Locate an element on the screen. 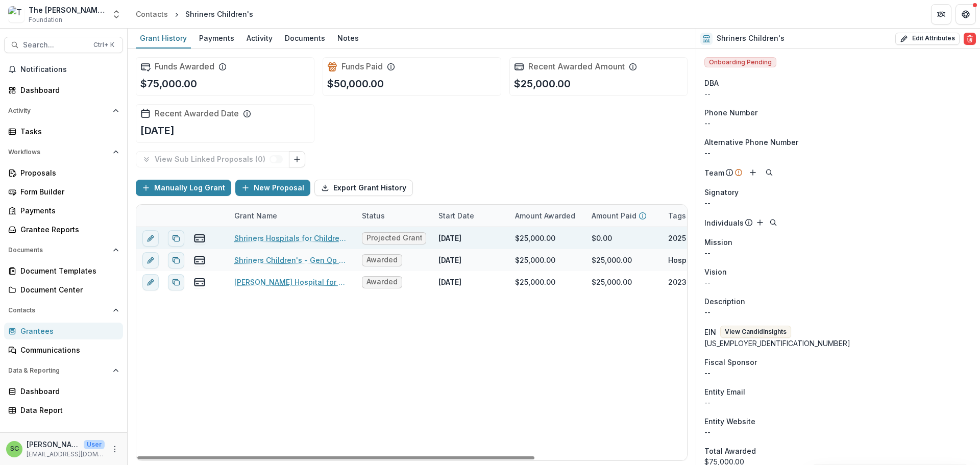 Image resolution: width=980 pixels, height=465 pixels. div: Tags is located at coordinates (700, 216).